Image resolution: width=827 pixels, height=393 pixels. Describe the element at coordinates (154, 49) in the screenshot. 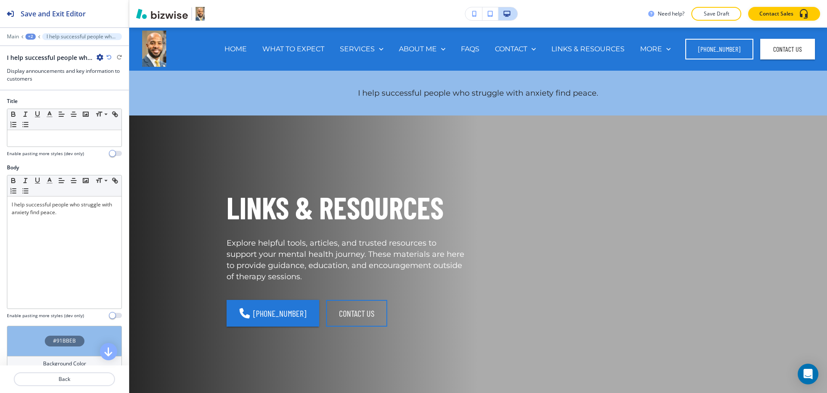

I see `img: Counseling in Motion` at that location.